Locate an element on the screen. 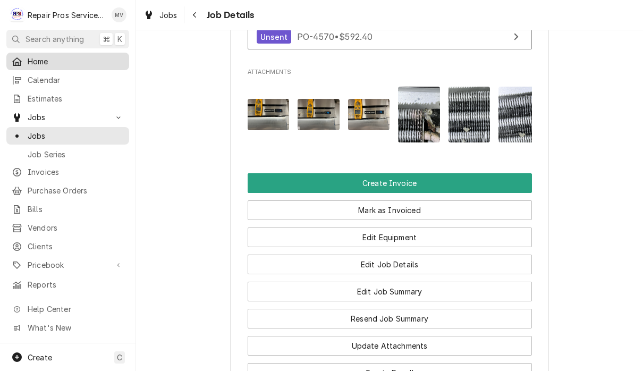  span: Create is located at coordinates (40, 357).